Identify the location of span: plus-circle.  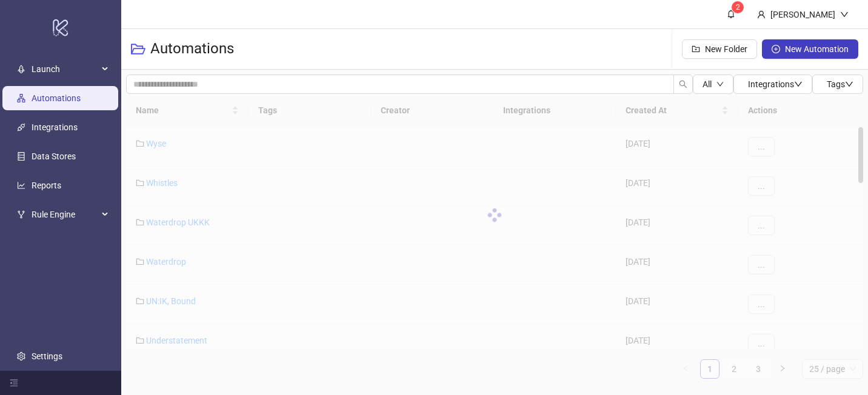
(776, 49).